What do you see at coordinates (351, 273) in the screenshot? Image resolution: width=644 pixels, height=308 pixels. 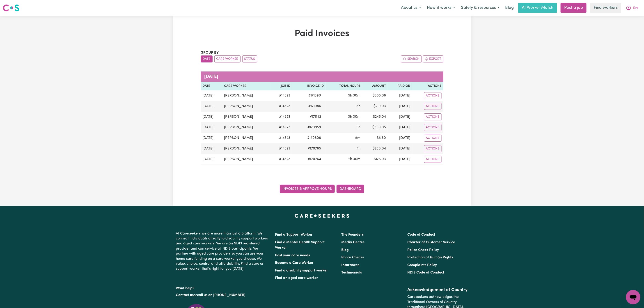 I see `a: Testimonials` at bounding box center [351, 273].